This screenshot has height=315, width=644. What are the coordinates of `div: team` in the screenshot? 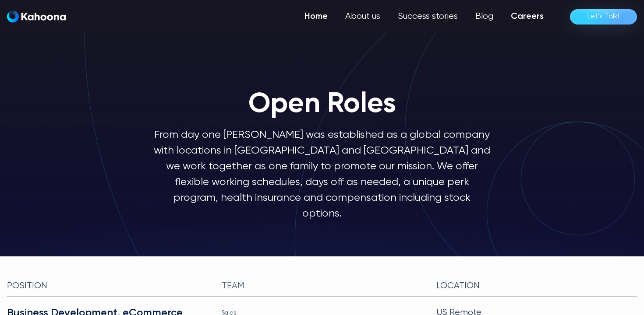 It's located at (322, 287).